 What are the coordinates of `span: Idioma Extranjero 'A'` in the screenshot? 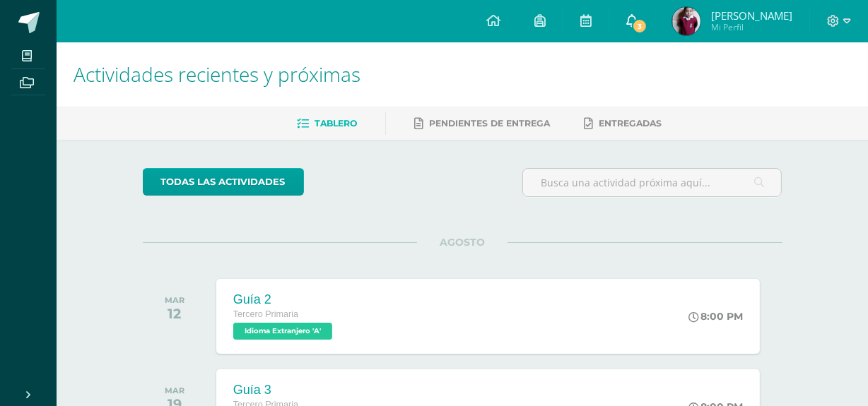 It's located at (282, 331).